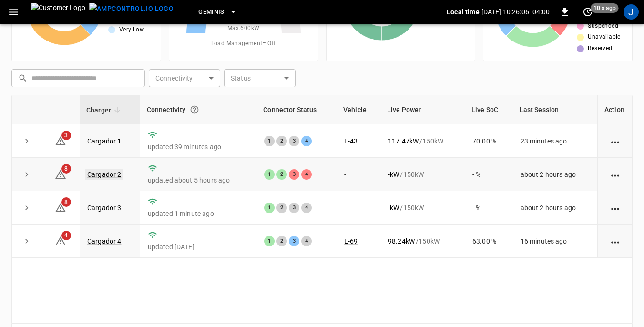 Image resolution: width=644 pixels, height=327 pixels. Describe the element at coordinates (61, 140) in the screenshot. I see `a: 3` at that location.